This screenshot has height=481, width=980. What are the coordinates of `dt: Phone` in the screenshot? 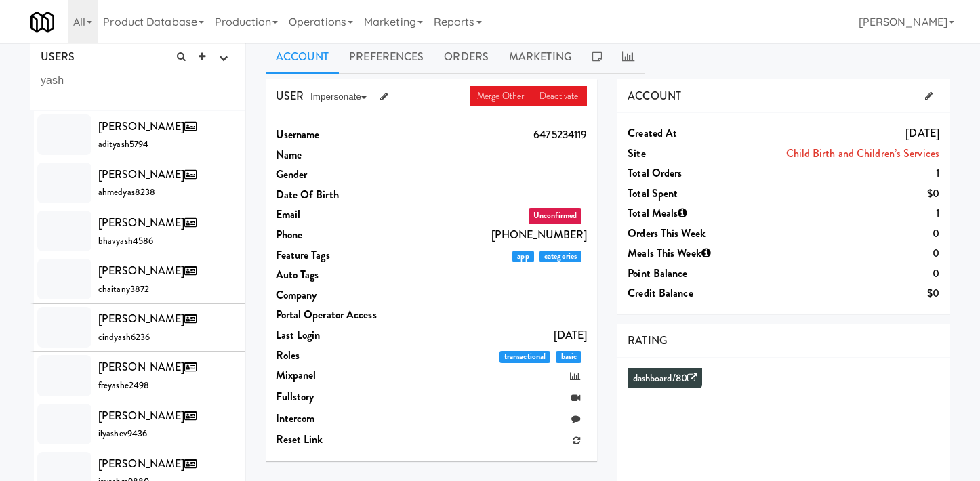 It's located at (338, 235).